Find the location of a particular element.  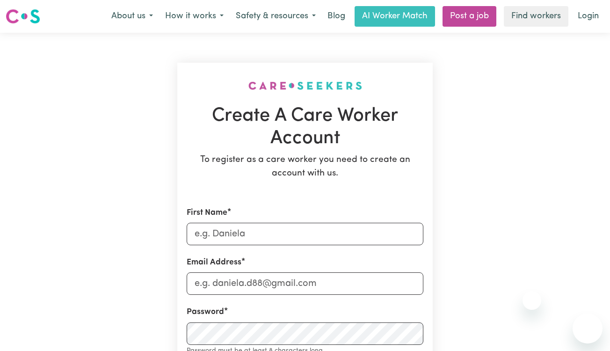

p: To register as a care worker you need to create an account with us. is located at coordinates (305, 167).